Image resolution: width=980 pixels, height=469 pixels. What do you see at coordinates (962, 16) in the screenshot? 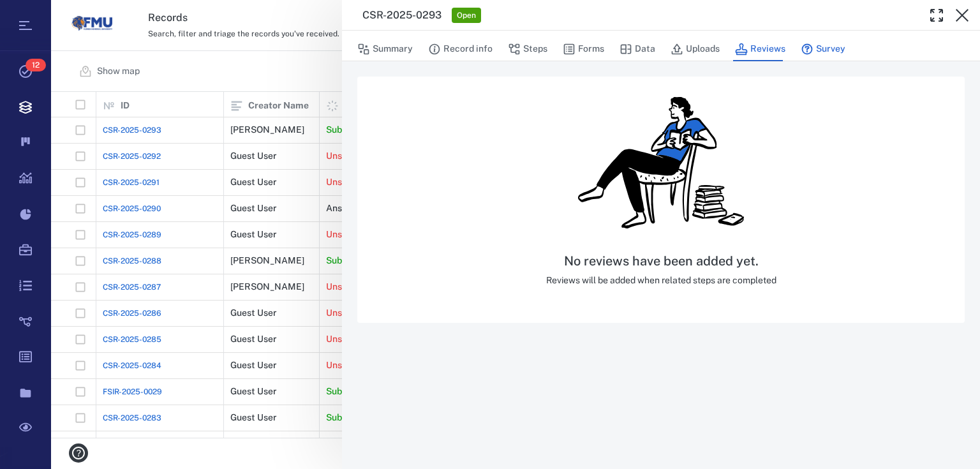
I see `button: Close` at bounding box center [962, 16].